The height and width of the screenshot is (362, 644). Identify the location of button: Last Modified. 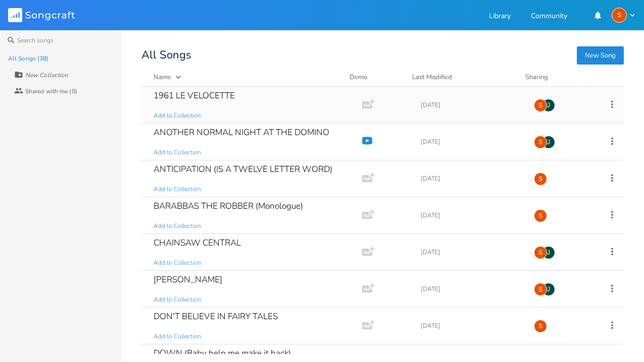
(462, 77).